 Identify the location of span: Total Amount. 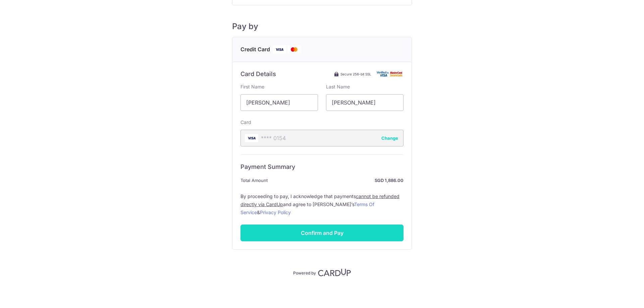
(254, 180).